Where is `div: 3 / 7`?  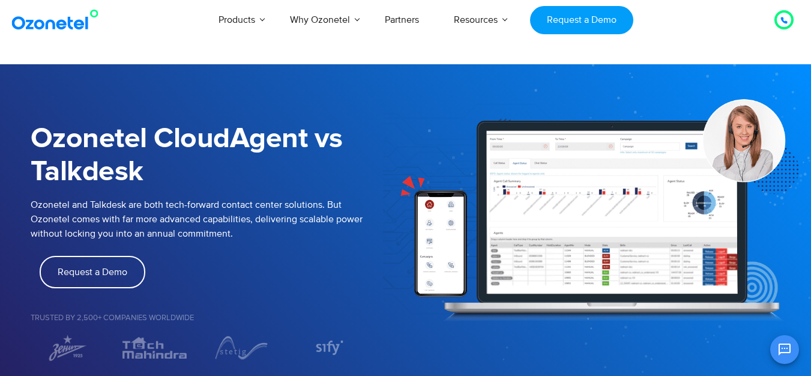 div: 3 / 7 is located at coordinates (241, 348).